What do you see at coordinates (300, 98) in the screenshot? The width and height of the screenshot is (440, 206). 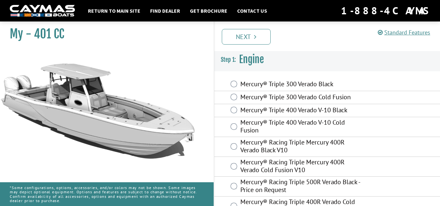 I see `label: Mercury® Triple 300 Verado Cold Fusion` at bounding box center [300, 98].